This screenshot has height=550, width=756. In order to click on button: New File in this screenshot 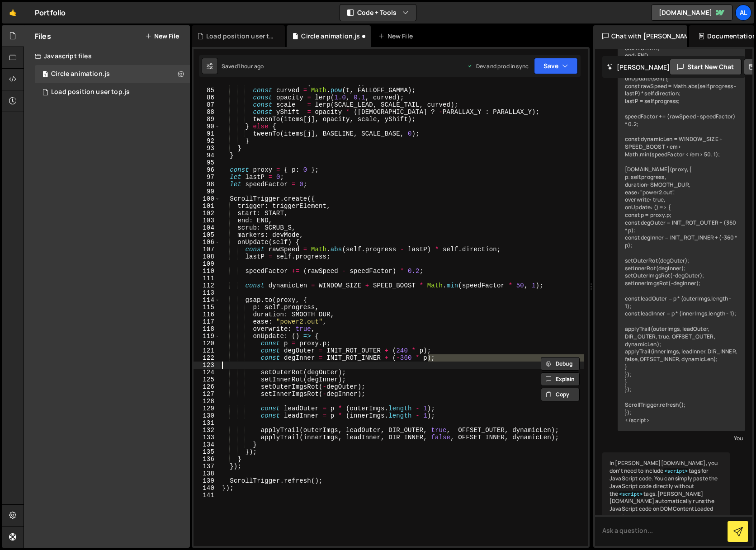, I will do `click(162, 36)`.